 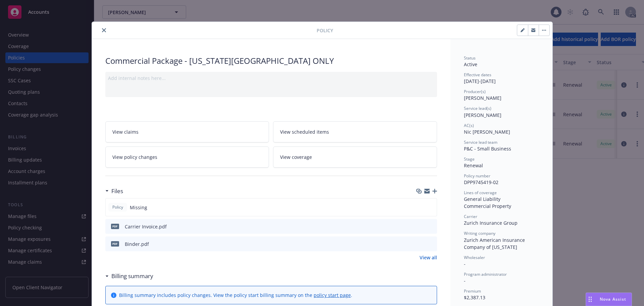 I want to click on span: View policy changes, so click(x=135, y=157).